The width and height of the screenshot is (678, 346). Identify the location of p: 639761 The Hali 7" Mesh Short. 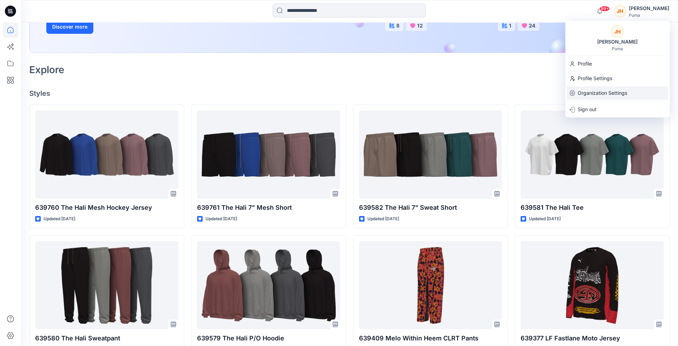
(268, 207).